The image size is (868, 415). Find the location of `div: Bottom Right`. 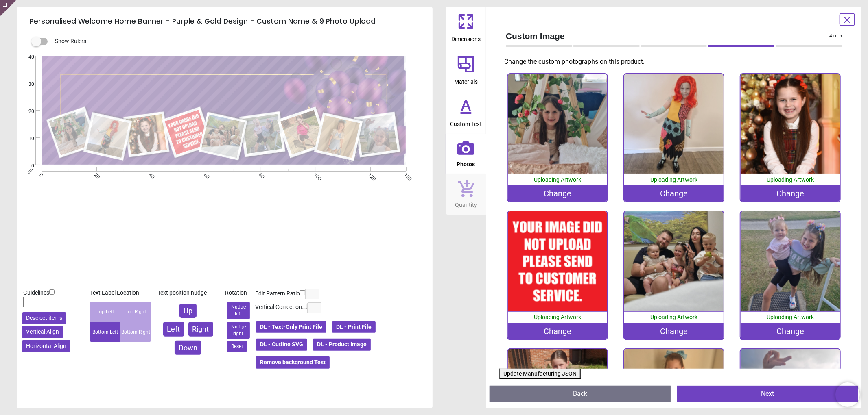

div: Bottom Right is located at coordinates (135, 332).